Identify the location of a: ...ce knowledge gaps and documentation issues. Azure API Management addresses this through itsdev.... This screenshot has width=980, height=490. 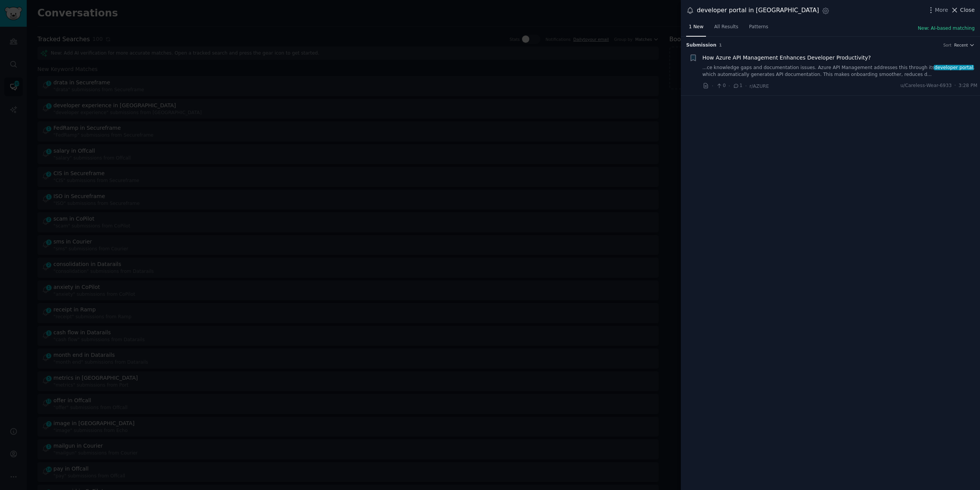
(840, 71).